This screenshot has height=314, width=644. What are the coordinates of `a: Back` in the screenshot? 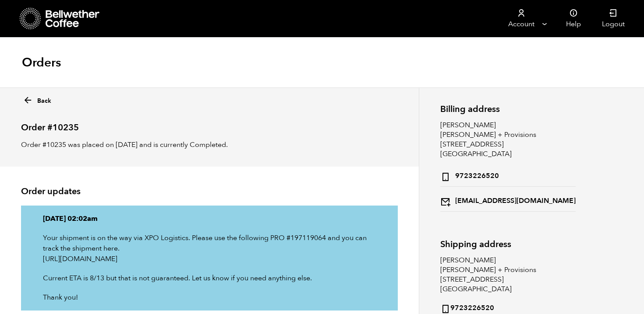 It's located at (37, 99).